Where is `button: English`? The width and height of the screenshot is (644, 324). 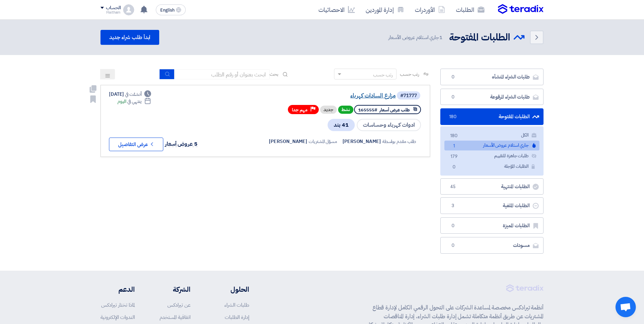 button: English is located at coordinates (171, 10).